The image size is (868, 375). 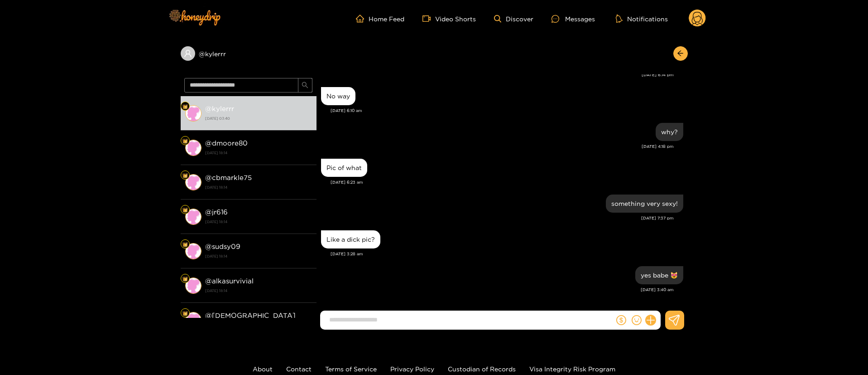 I want to click on a: Terms of Service, so click(x=351, y=369).